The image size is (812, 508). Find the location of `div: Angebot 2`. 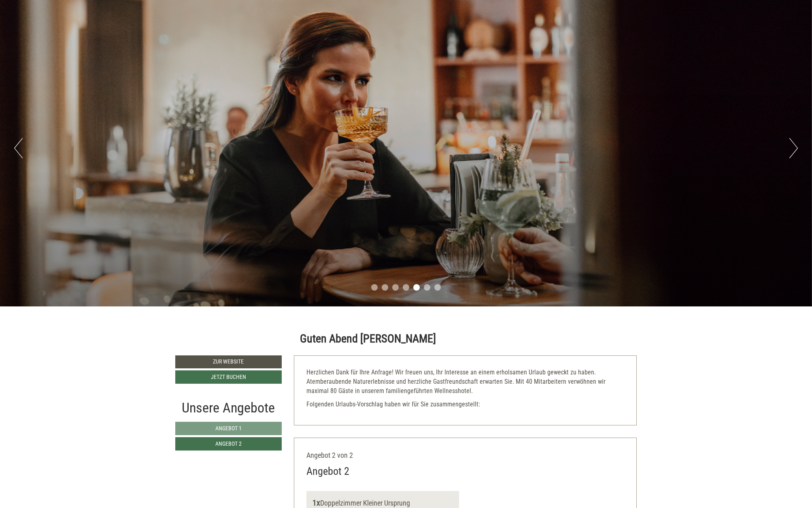

div: Angebot 2 is located at coordinates (328, 471).